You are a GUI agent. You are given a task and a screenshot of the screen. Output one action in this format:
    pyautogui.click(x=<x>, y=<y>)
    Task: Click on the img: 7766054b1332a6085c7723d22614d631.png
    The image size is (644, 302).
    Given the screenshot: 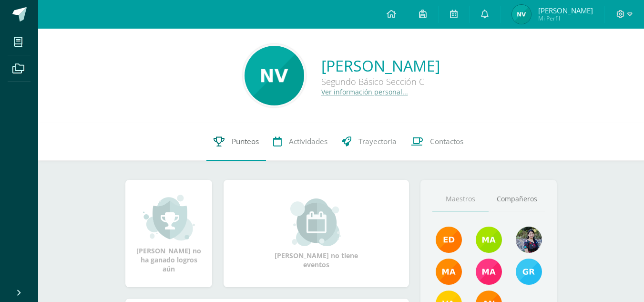 What is the action you would take?
    pyautogui.click(x=489, y=272)
    